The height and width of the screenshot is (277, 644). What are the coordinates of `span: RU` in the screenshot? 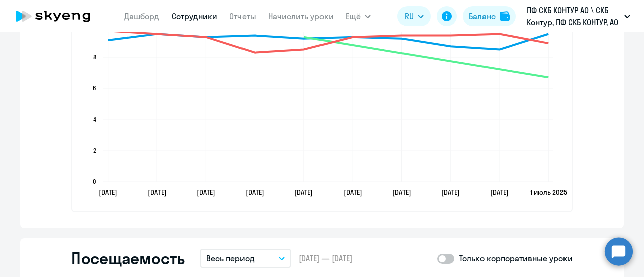 It's located at (409, 16).